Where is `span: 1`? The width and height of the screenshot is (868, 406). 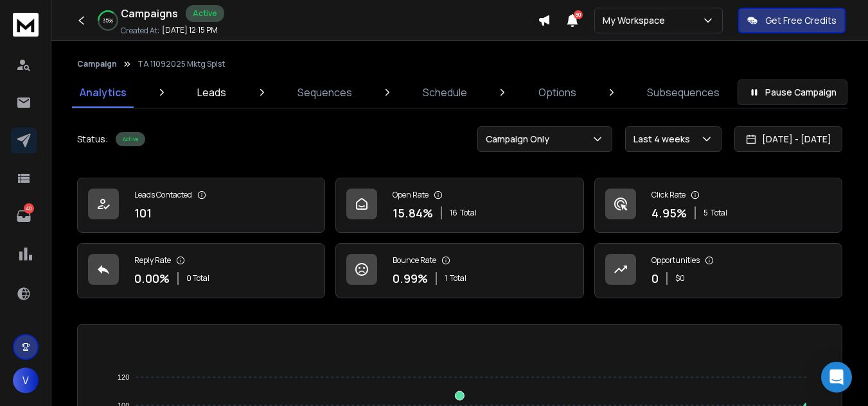
span: 1 is located at coordinates (446, 279).